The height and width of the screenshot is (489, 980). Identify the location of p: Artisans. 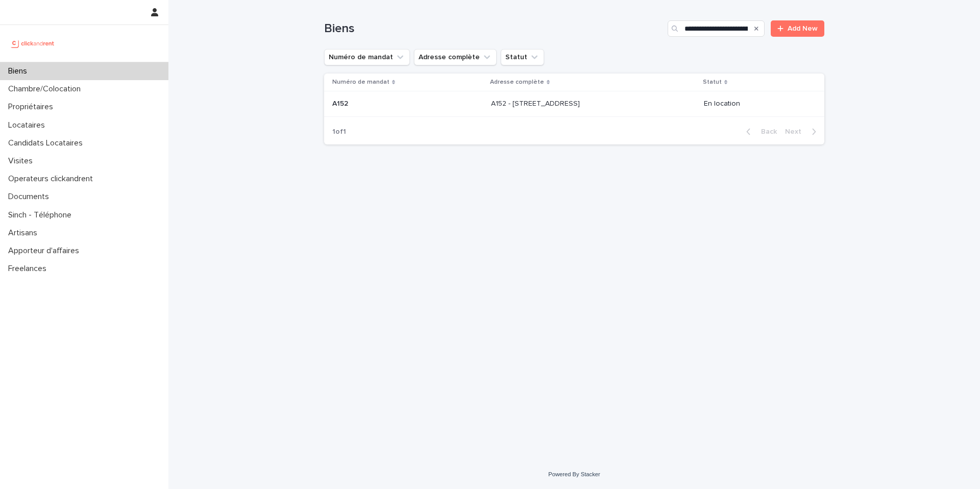
(24, 232).